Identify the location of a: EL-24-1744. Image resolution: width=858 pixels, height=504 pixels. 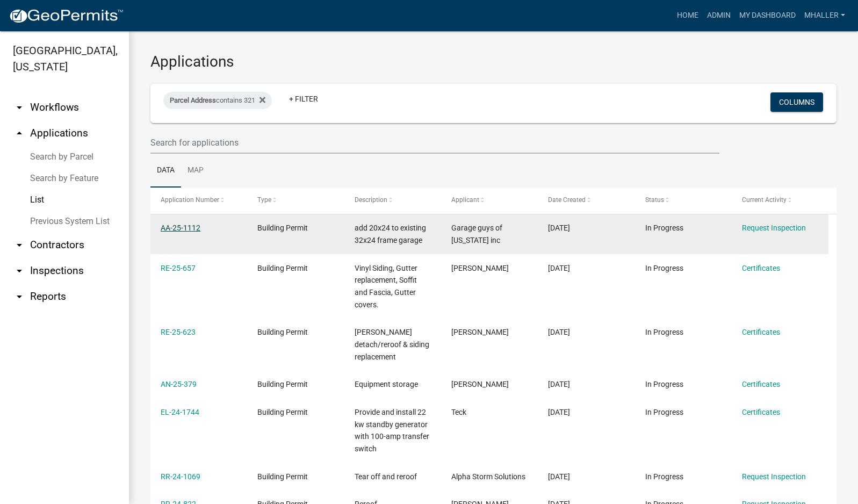
(180, 412).